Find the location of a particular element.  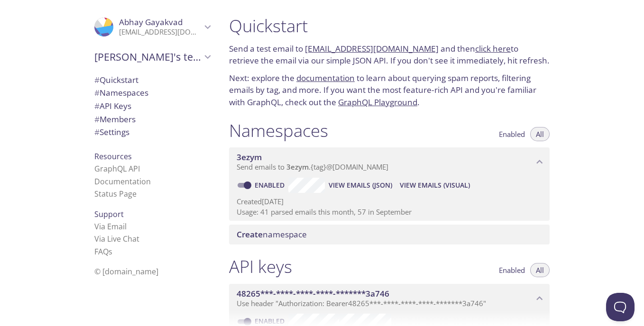

button: View Emails (Visual) is located at coordinates (435, 185).